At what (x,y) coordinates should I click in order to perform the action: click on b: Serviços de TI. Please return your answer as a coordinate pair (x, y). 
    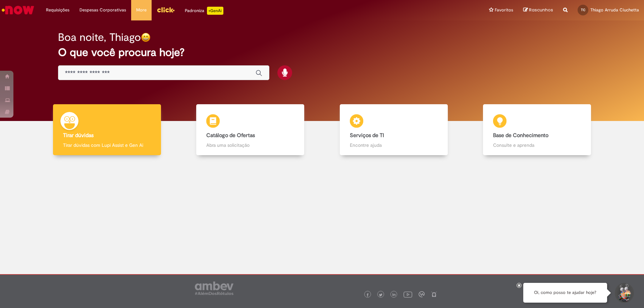
    Looking at the image, I should click on (367, 136).